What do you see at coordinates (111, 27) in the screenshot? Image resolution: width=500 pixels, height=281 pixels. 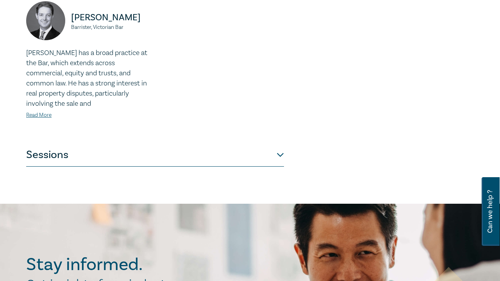 I see `small: Barrister, Victorian Bar` at bounding box center [111, 27].